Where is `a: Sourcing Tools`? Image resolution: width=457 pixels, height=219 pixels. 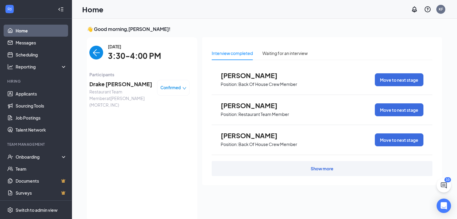
a: Sourcing Tools is located at coordinates (41, 106).